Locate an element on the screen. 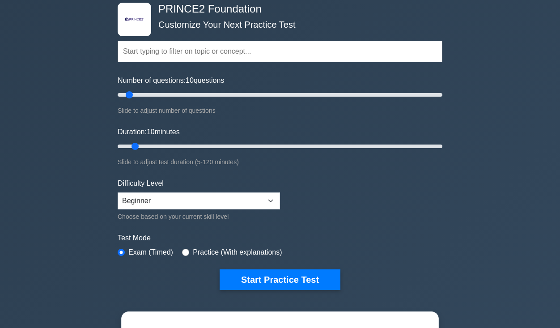 Image resolution: width=560 pixels, height=328 pixels. button: Start Practice Test is located at coordinates (280, 280).